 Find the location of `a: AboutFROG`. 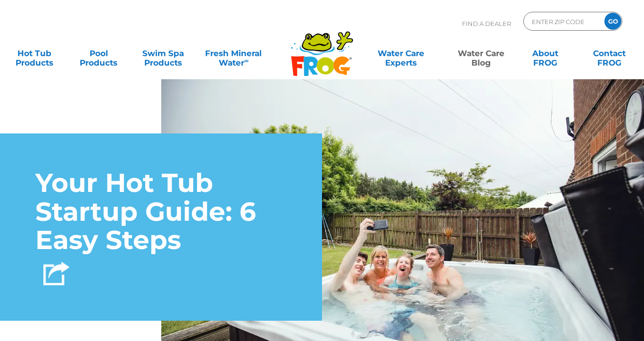

a: AboutFROG is located at coordinates (545, 53).